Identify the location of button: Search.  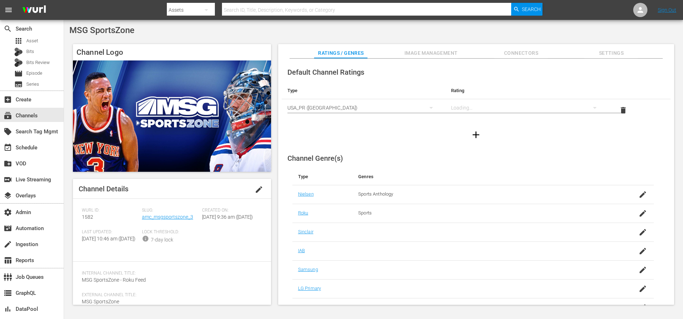
(527, 9).